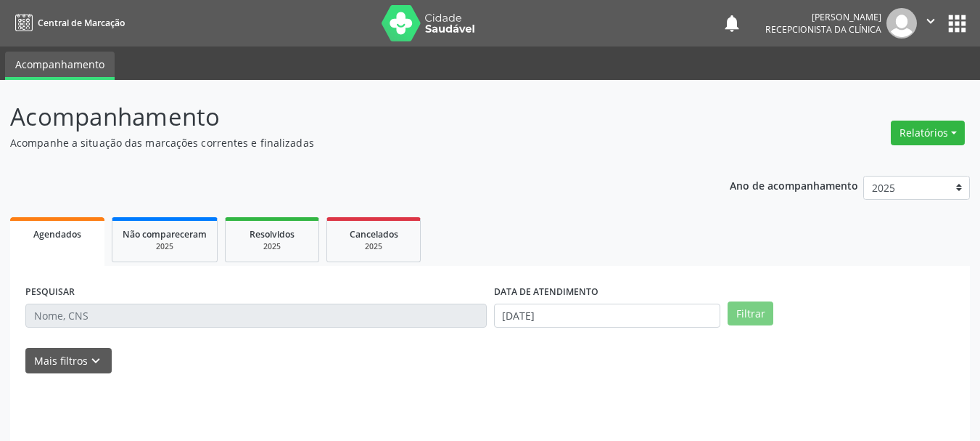 The width and height of the screenshot is (980, 441). I want to click on p: Acompanhamento, so click(346, 117).